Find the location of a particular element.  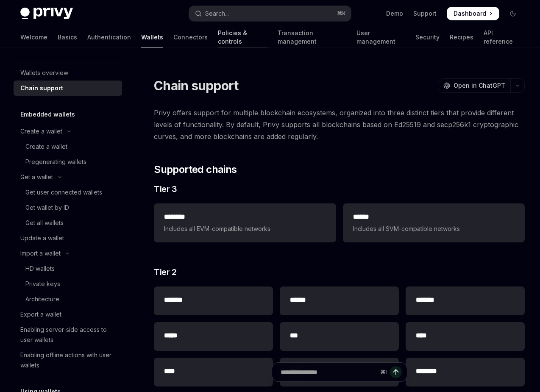

a: Export a wallet is located at coordinates (68, 315).